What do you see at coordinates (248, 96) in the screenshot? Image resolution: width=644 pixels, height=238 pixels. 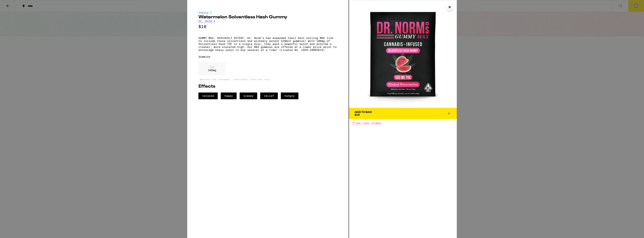 I see `span: sleepy` at bounding box center [248, 96].